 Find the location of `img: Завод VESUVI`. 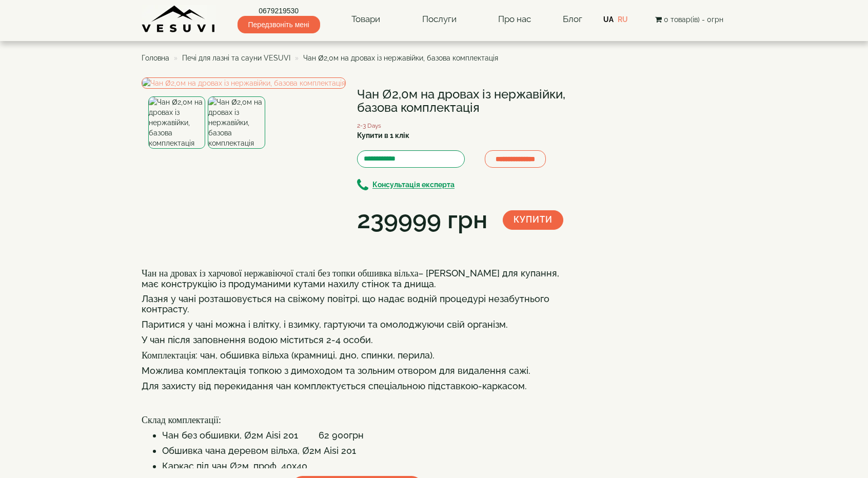

img: Завод VESUVI is located at coordinates (178, 19).